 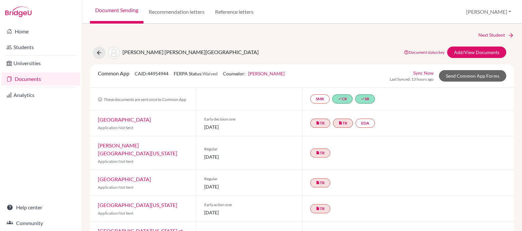 What do you see at coordinates (41, 95) in the screenshot?
I see `a: Analytics` at bounding box center [41, 95].